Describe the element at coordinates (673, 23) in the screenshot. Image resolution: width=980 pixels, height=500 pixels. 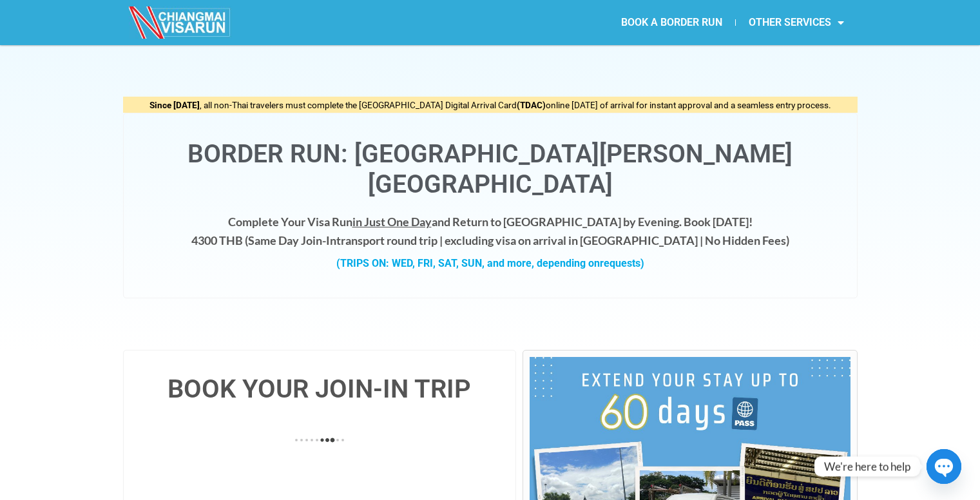
I see `nav: Menu` at that location.